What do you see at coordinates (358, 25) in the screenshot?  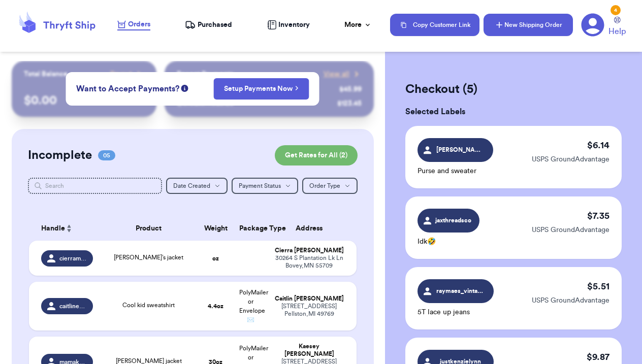 I see `div: More` at bounding box center [358, 25].